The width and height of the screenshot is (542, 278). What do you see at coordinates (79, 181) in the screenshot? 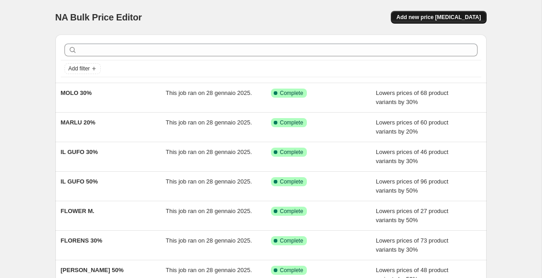
I see `span: IL GUFO 50%` at bounding box center [79, 181].